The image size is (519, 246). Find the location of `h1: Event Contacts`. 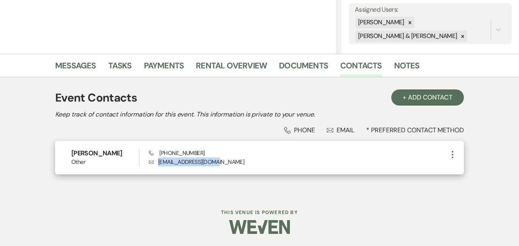

h1: Event Contacts is located at coordinates (96, 98).